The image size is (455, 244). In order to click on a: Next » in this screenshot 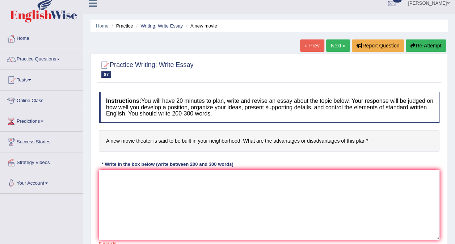, I will do `click(338, 46)`.